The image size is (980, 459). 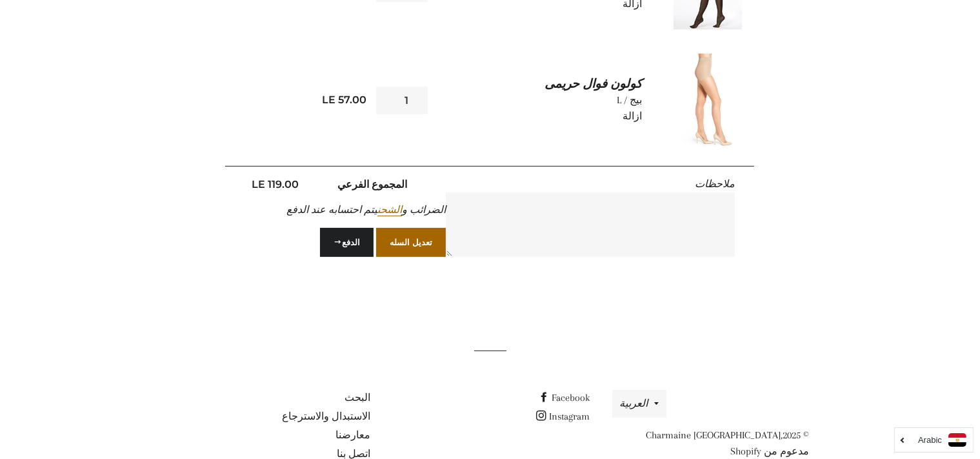 I want to click on a: مدعوم من Shopify, so click(x=770, y=452).